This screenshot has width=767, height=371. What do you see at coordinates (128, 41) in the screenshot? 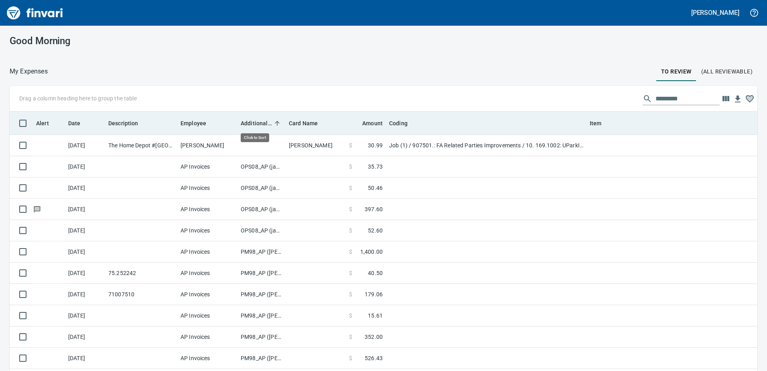
I see `h3: Good Morning` at bounding box center [128, 41].